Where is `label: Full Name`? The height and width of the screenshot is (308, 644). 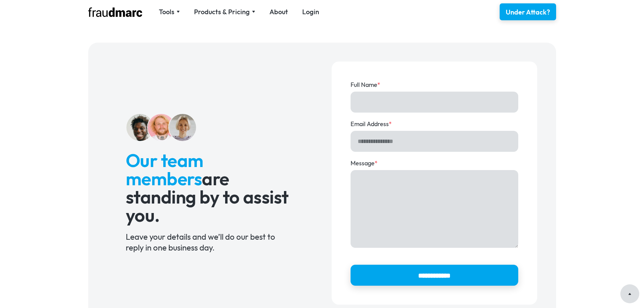
label: Full Name is located at coordinates (434, 85).